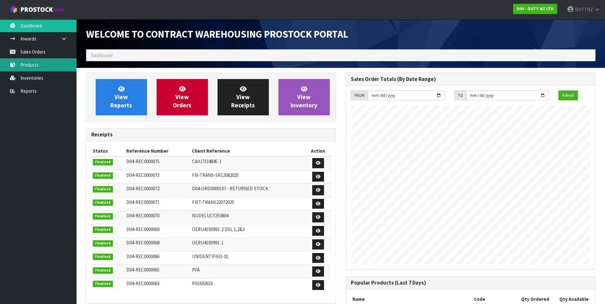 The width and height of the screenshot is (605, 304). I want to click on h3: Sales Order Totals (By Date Range), so click(470, 79).